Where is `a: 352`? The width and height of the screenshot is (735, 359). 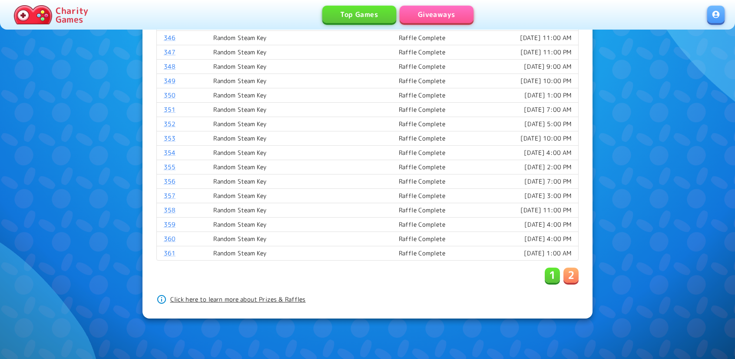 a: 352 is located at coordinates (169, 123).